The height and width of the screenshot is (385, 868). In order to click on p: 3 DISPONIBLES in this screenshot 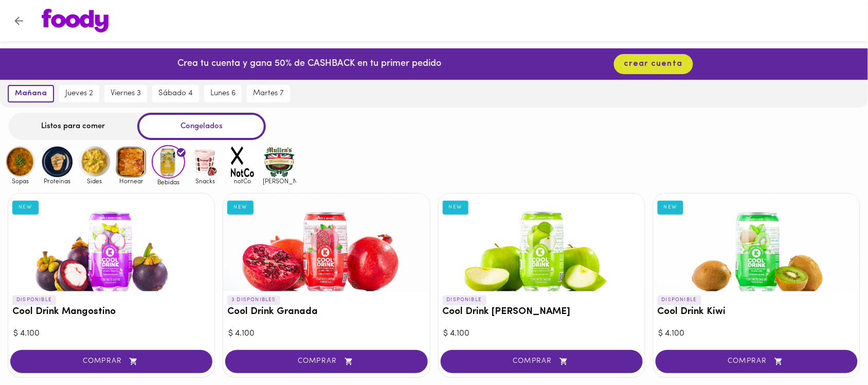, I will do `click(254, 300)`.